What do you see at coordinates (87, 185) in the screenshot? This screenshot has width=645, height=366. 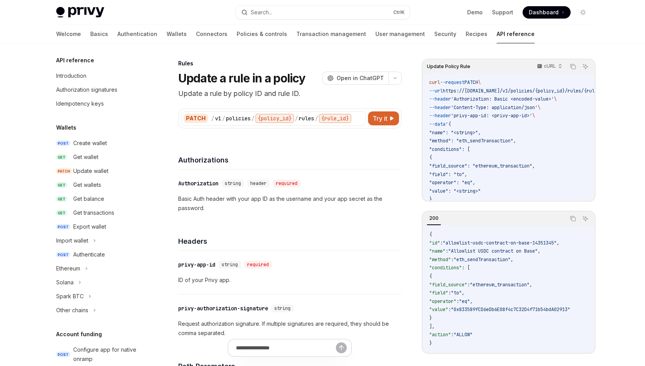 I see `div: Get wallets` at bounding box center [87, 185].